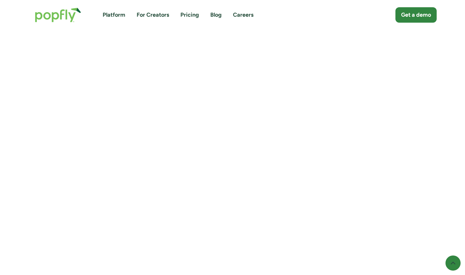 This screenshot has width=465, height=275. What do you see at coordinates (416, 15) in the screenshot?
I see `div: Get a demo` at bounding box center [416, 15].